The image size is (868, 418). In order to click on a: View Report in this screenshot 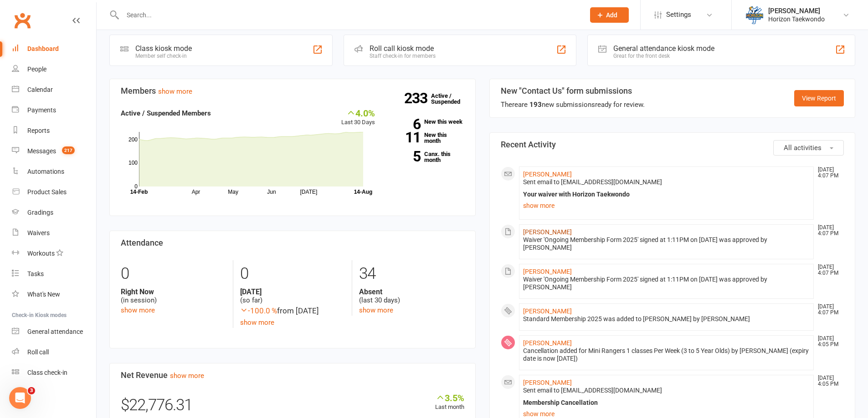, I will do `click(818, 99)`.